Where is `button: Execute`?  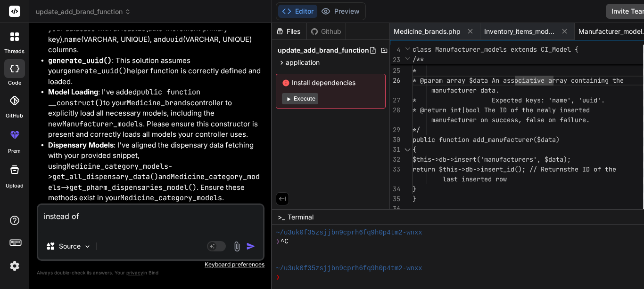
button: Execute is located at coordinates (300, 99).